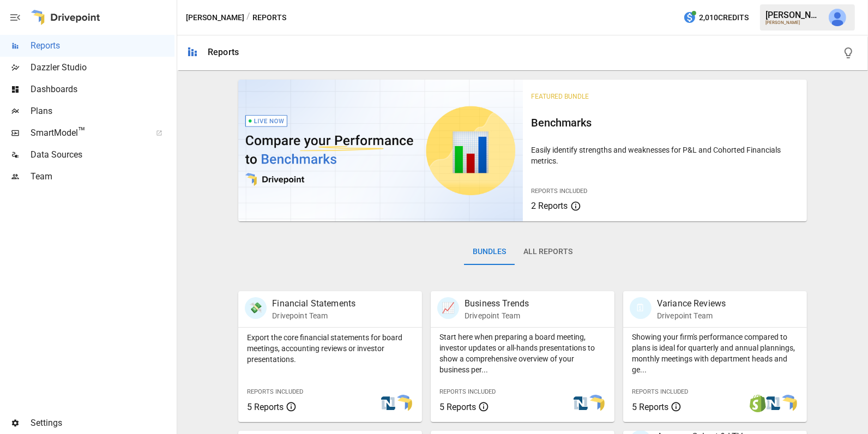  I want to click on img: shopify, so click(758, 404).